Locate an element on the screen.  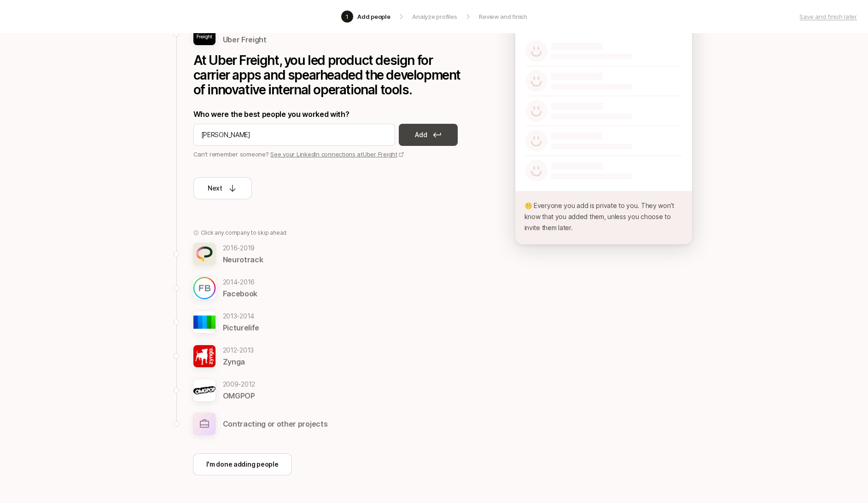
button: Next is located at coordinates (222, 189).